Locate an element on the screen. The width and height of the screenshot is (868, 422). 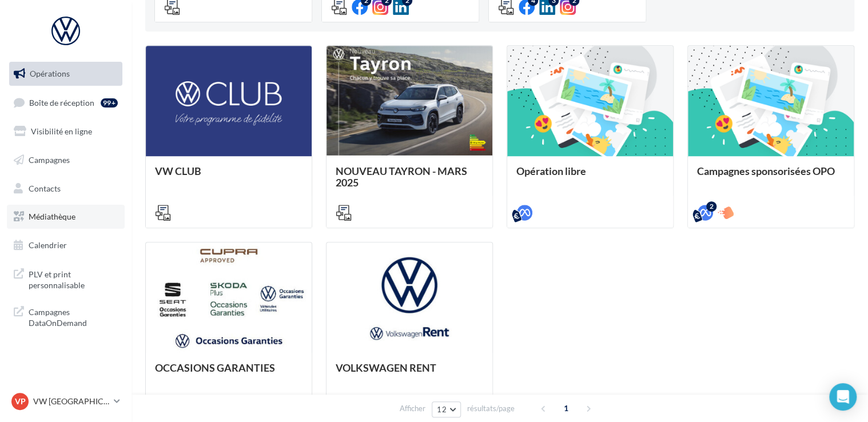
span: Boîte de réception is located at coordinates (62, 102).